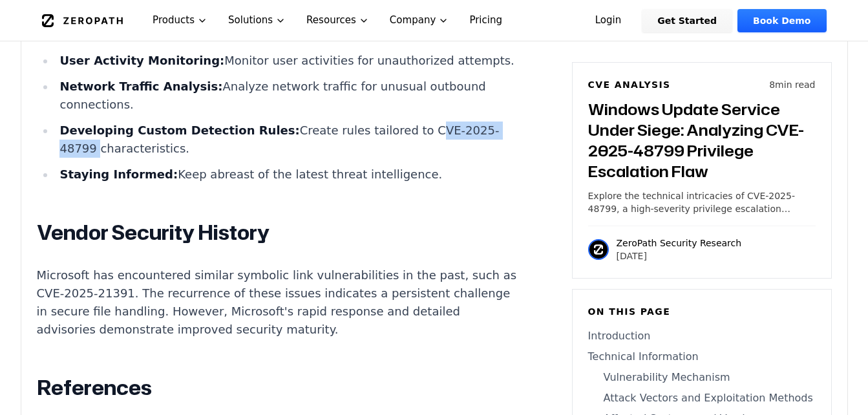 This screenshot has height=415, width=868. I want to click on h3: Windows Update Service Under Siege: Analyzing CVE-2025-48799 Privilege Escalation Flaw, so click(702, 141).